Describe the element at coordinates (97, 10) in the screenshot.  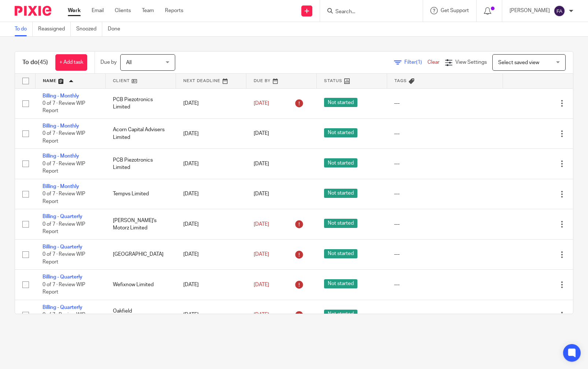
I see `a: Email` at that location.